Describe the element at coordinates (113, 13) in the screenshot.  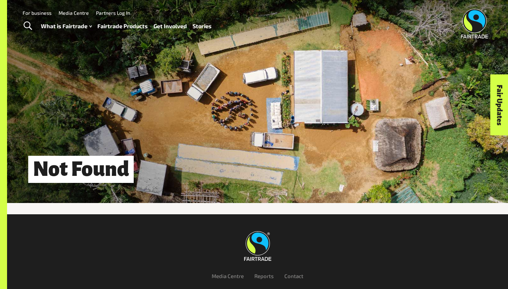
I see `a: Partners Log In` at that location.